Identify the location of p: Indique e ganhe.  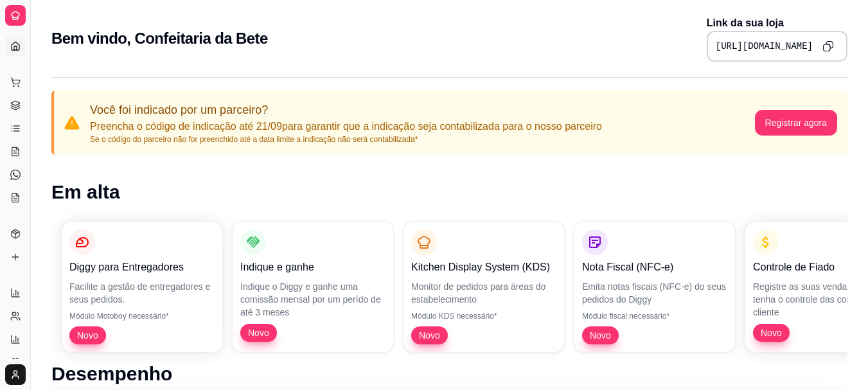
(313, 267).